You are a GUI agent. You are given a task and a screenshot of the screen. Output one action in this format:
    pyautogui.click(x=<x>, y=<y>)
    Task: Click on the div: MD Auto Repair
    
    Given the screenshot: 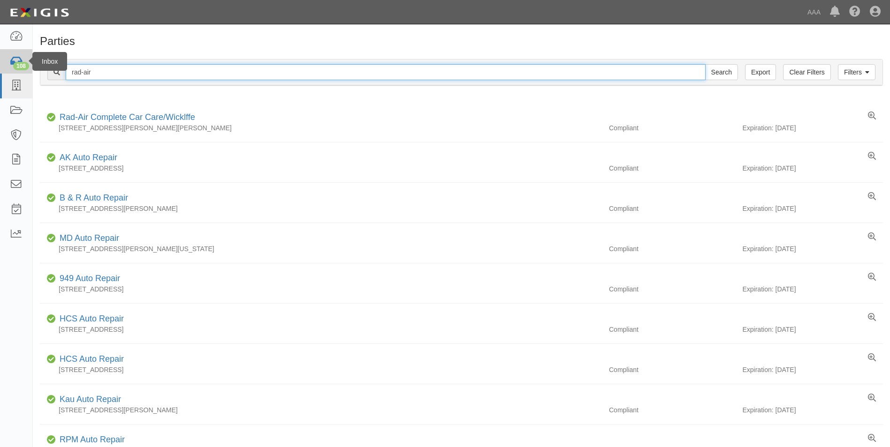 What is the action you would take?
    pyautogui.click(x=87, y=239)
    